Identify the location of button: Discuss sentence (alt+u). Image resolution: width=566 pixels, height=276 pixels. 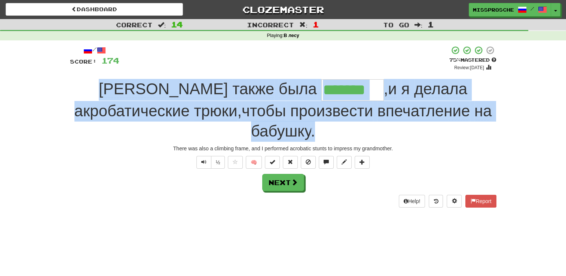
(326, 162).